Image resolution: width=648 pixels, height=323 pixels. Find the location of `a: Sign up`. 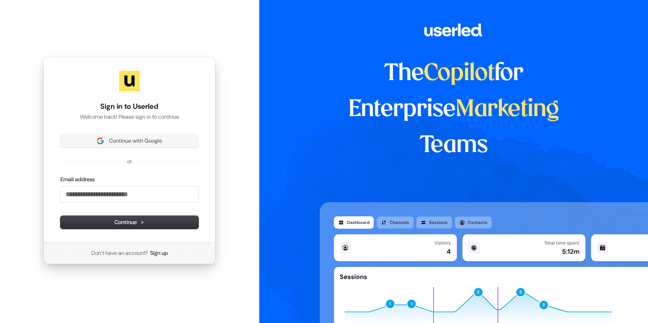

a: Sign up is located at coordinates (159, 253).